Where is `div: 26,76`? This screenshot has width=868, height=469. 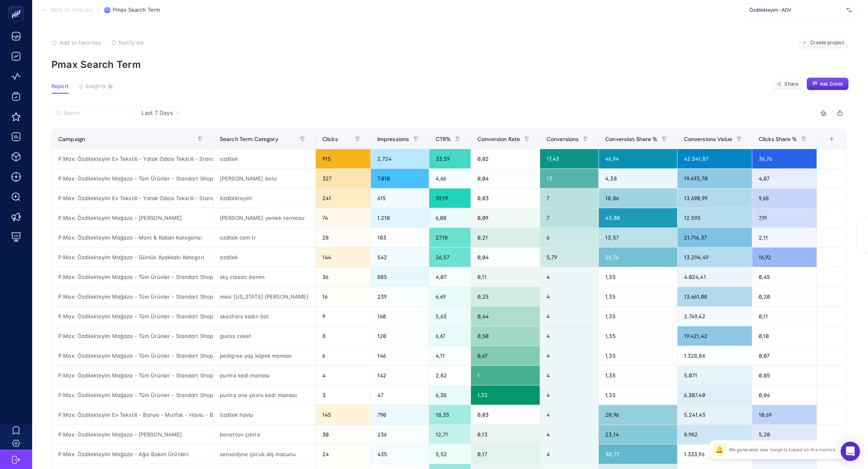 div: 26,76 is located at coordinates (637, 258).